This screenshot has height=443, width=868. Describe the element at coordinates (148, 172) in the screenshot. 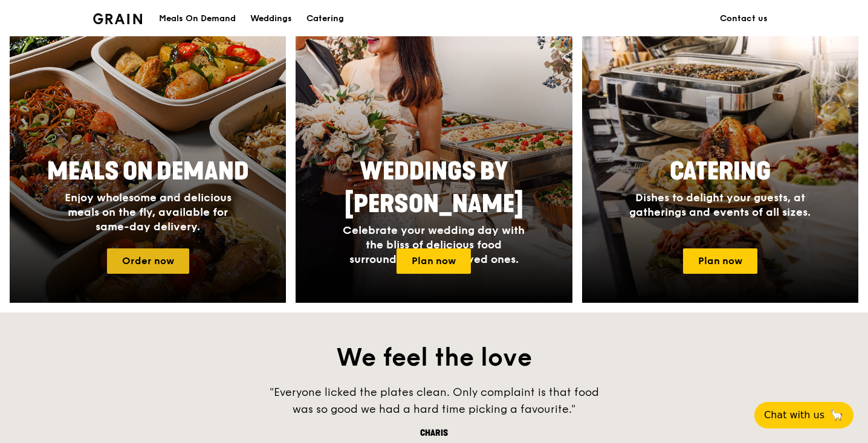

I see `span: Meals On Demand` at that location.